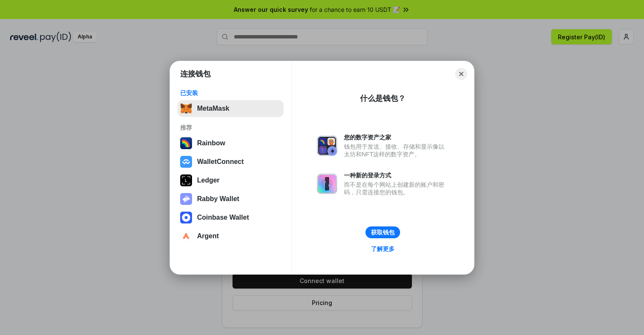 This screenshot has height=335, width=644. Describe the element at coordinates (231, 199) in the screenshot. I see `button: Rabby Wallet` at that location.